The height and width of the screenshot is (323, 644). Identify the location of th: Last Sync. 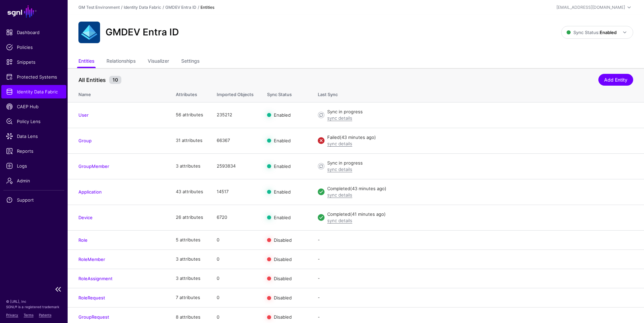
(477, 93).